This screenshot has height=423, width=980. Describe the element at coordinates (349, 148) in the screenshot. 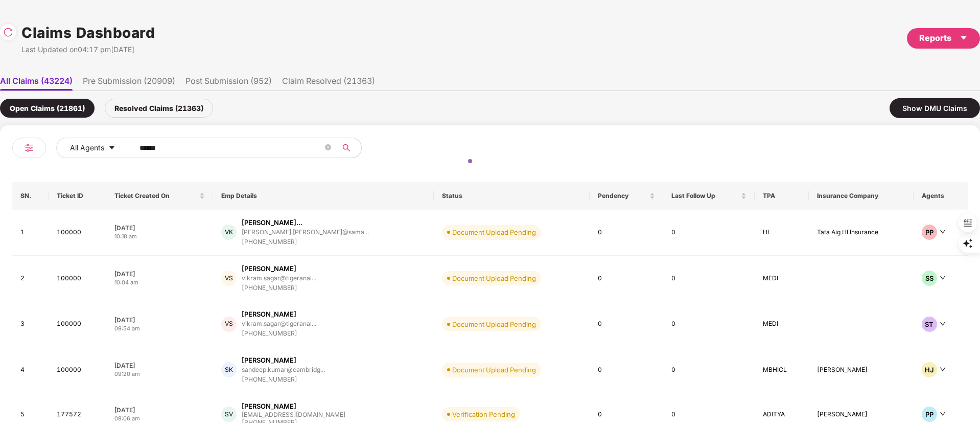

I see `button: search` at that location.